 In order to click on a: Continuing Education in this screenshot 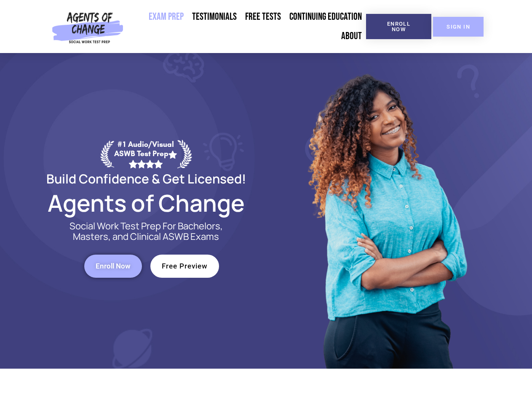, I will do `click(326, 17)`.